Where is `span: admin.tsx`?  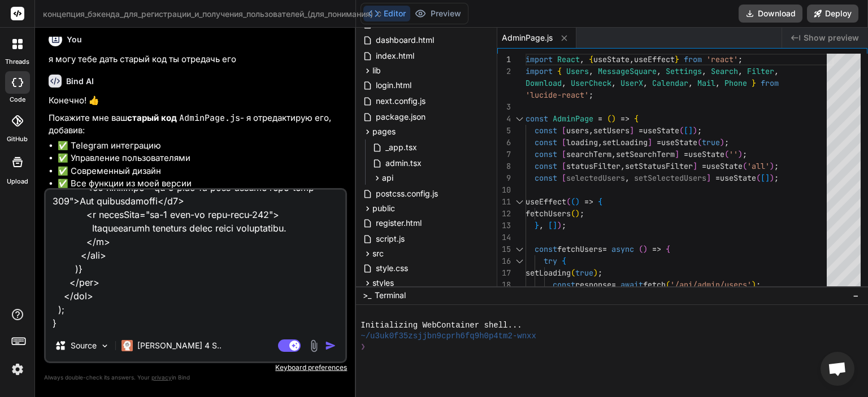
span: admin.tsx is located at coordinates (404, 163).